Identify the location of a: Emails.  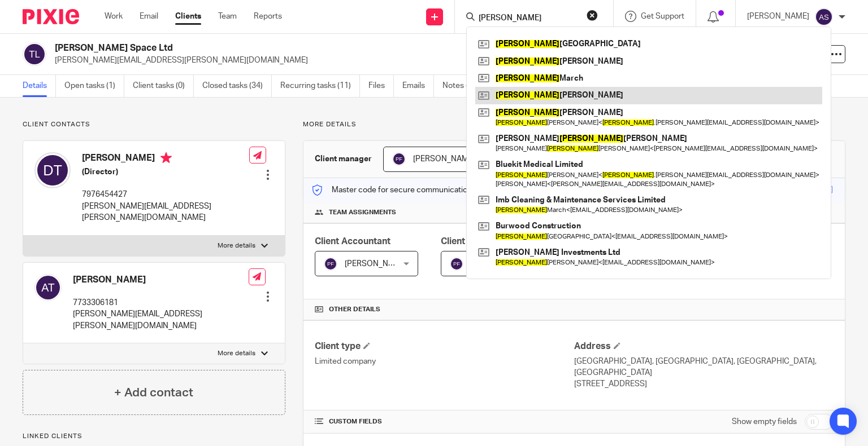
(418, 85).